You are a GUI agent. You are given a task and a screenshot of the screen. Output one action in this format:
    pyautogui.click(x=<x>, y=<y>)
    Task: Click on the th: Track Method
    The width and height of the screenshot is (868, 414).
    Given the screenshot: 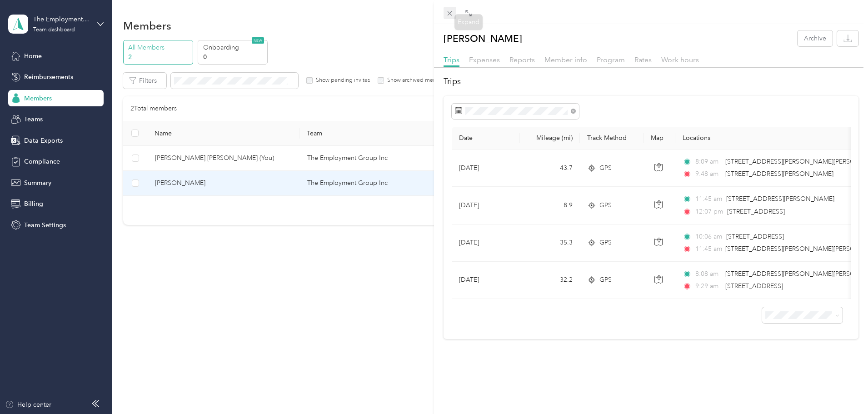 What is the action you would take?
    pyautogui.click(x=612, y=139)
    